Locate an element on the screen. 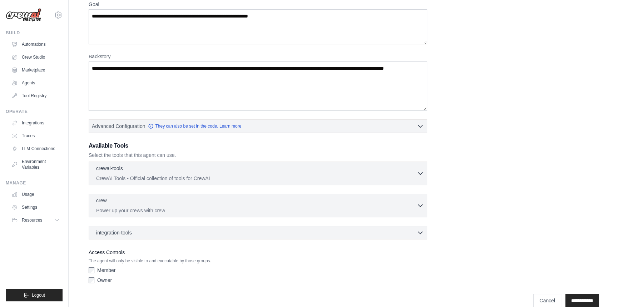 The image size is (619, 307). a: Automations is located at coordinates (35, 44).